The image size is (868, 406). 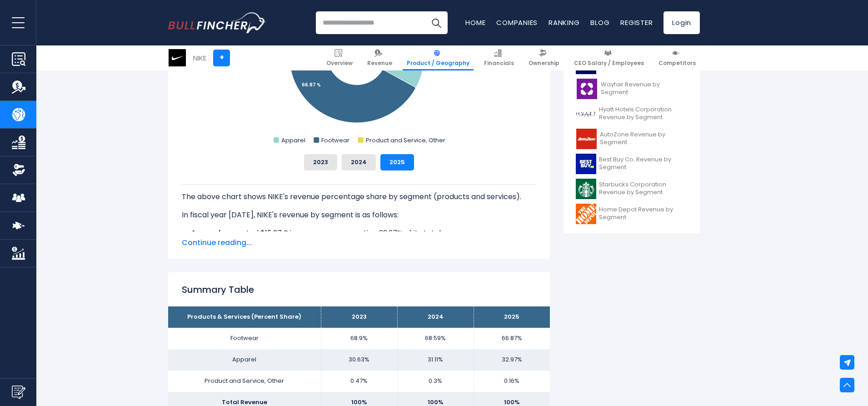 What do you see at coordinates (293, 140) in the screenshot?
I see `text: Apparel` at bounding box center [293, 140].